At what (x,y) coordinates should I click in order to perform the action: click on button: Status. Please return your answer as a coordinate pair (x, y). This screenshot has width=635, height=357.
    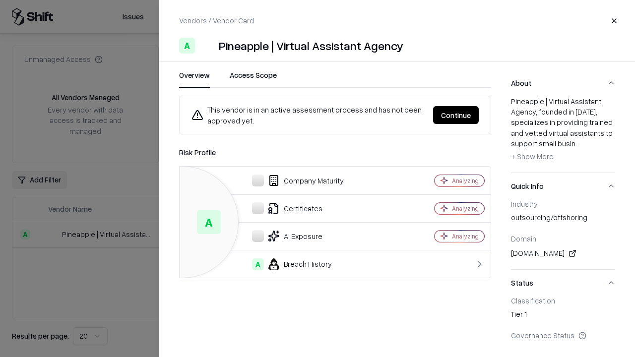
    Looking at the image, I should click on (563, 283).